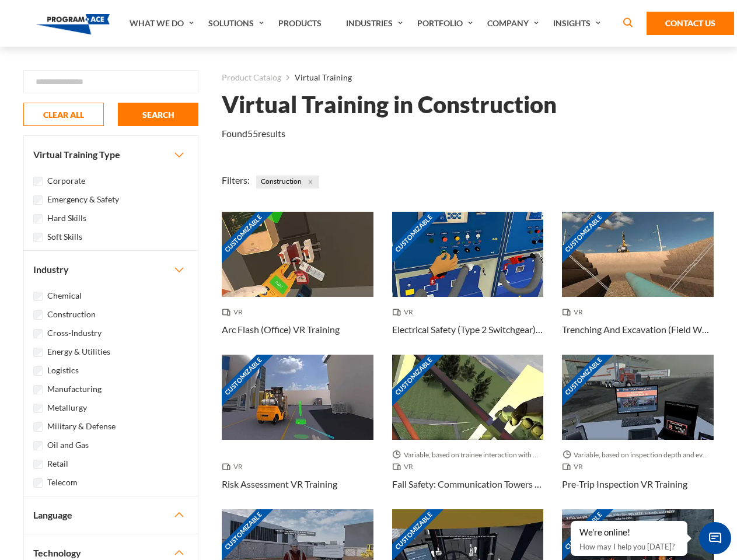 The image size is (737, 560). Describe the element at coordinates (715, 538) in the screenshot. I see `span: Chat Widget` at that location.